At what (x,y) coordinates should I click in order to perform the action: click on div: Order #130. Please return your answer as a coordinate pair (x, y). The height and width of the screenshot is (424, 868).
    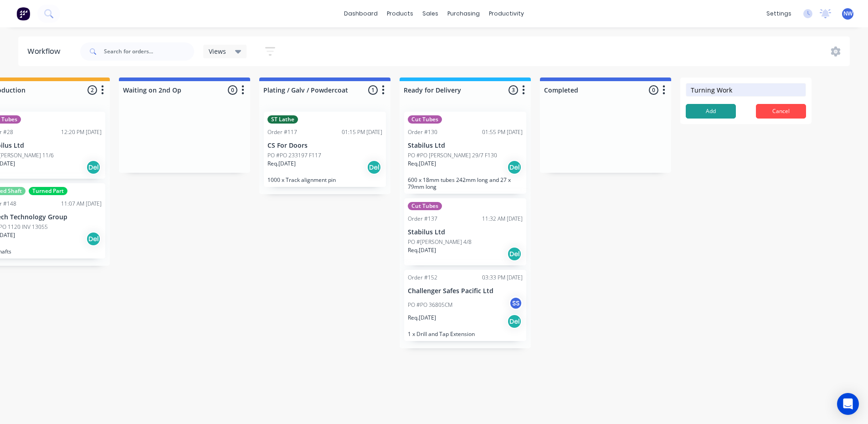
    Looking at the image, I should click on (423, 132).